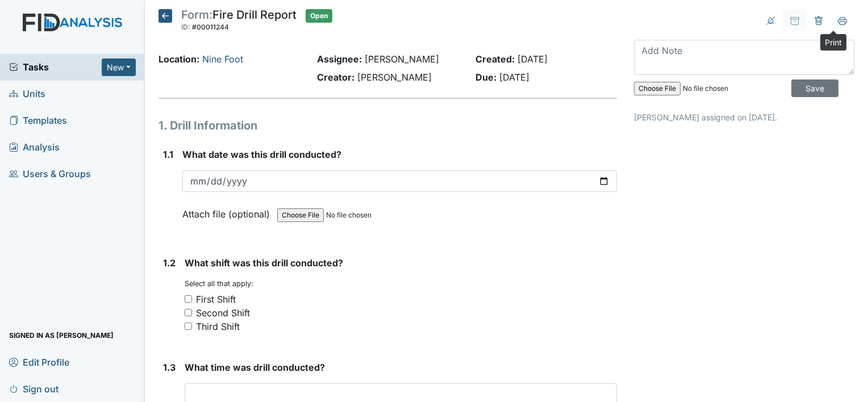 This screenshot has height=402, width=868. I want to click on div: Fire Drill Report, so click(238, 21).